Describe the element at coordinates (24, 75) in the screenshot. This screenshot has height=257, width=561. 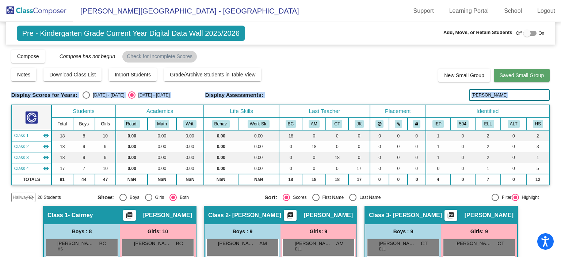
I see `span: Notes` at that location.